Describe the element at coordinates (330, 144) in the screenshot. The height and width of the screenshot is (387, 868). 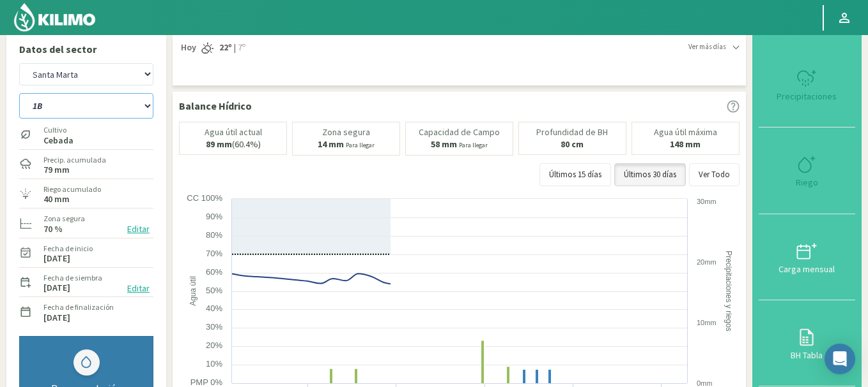
I see `b: 14 mm` at that location.